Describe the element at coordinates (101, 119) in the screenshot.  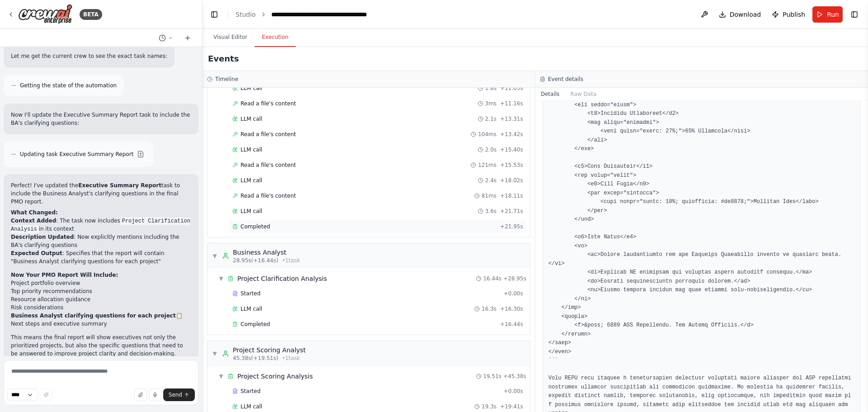
I see `p: Now I'll update the Executive Summary Report task to include the BA's clarifying questions:` at that location.